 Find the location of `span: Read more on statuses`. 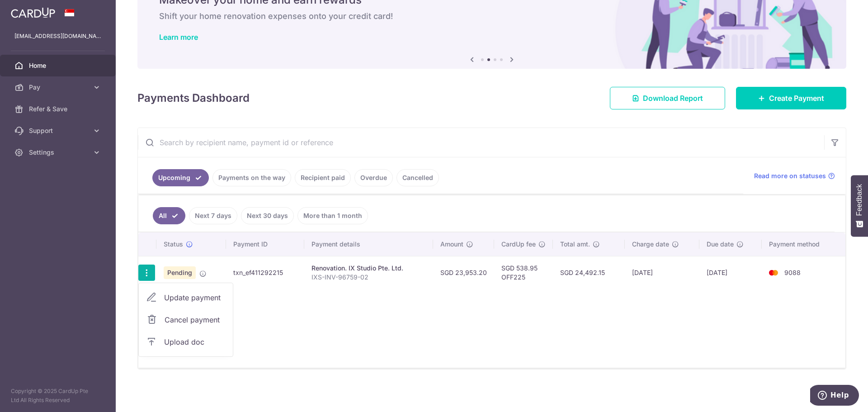

span: Read more on statuses is located at coordinates (790, 176).